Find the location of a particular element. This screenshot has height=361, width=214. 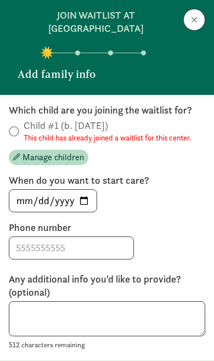

label: When do you want to start care? is located at coordinates (107, 181).